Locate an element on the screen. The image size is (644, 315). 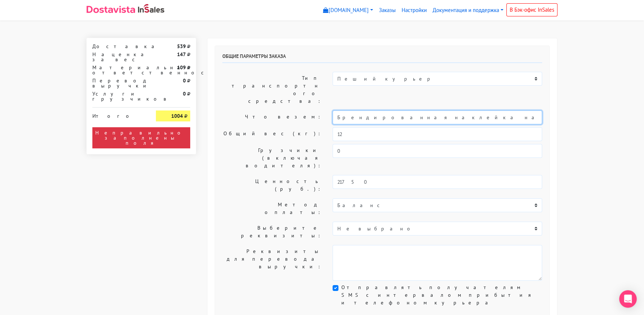
label: Метод оплаты: is located at coordinates (272, 209).